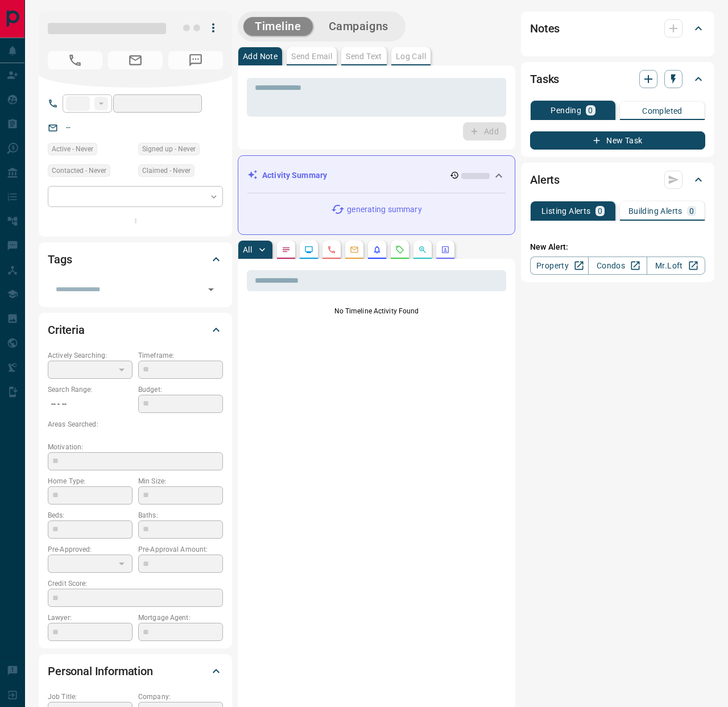 The width and height of the screenshot is (728, 707). Describe the element at coordinates (445, 250) in the screenshot. I see `svg: Agent Actions` at that location.